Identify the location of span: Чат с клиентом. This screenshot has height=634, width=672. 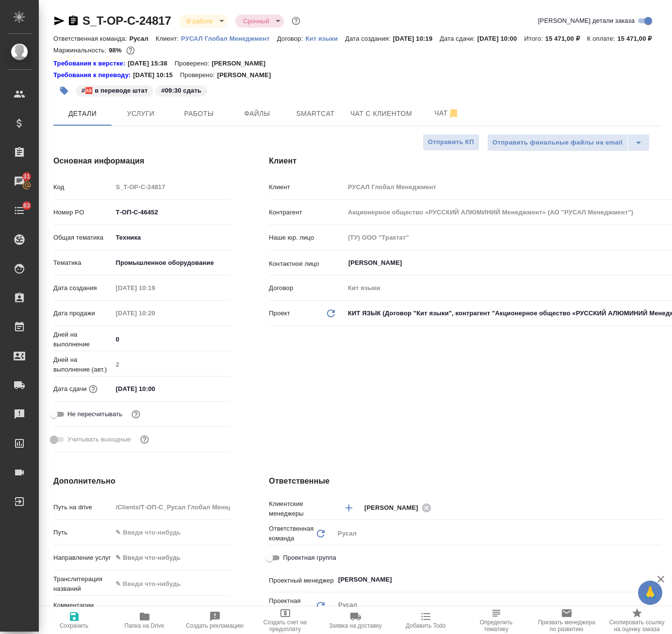
(381, 114).